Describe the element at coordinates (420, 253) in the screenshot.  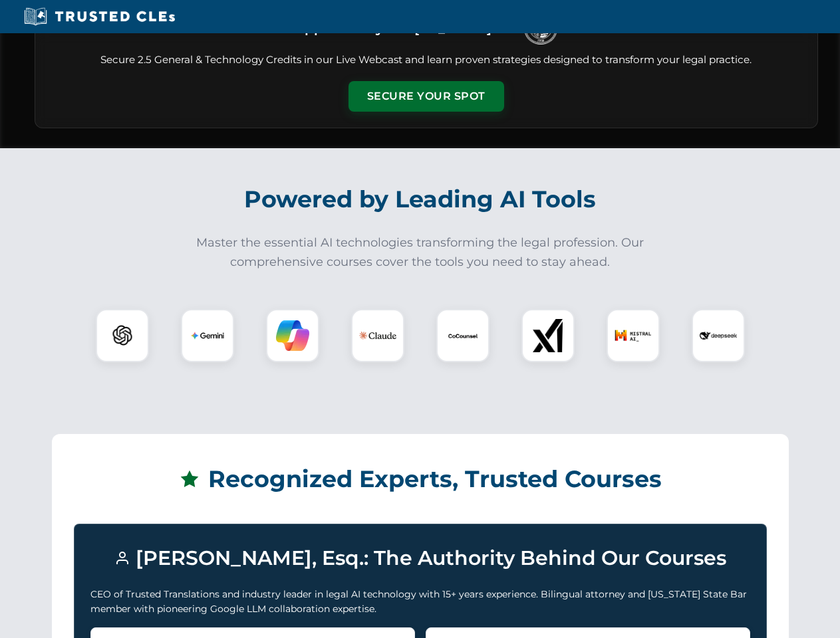
I see `p: Master the essential AI technologies transforming the legal profession. Our comprehensive courses...` at that location.